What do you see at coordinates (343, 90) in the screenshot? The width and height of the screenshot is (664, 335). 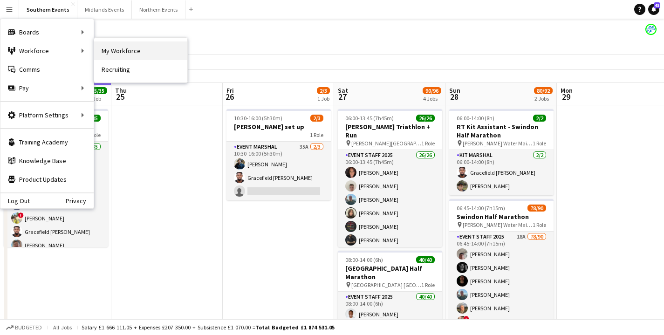 I see `span: Sat` at bounding box center [343, 90].